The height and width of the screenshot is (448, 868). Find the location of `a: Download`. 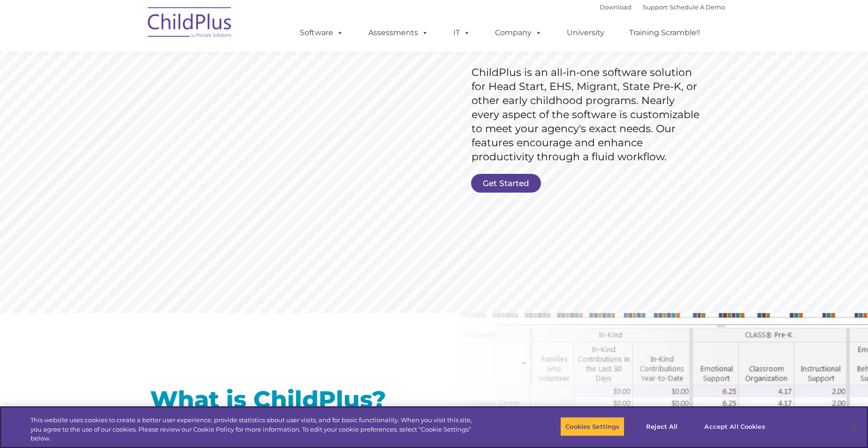

a: Download is located at coordinates (616, 7).